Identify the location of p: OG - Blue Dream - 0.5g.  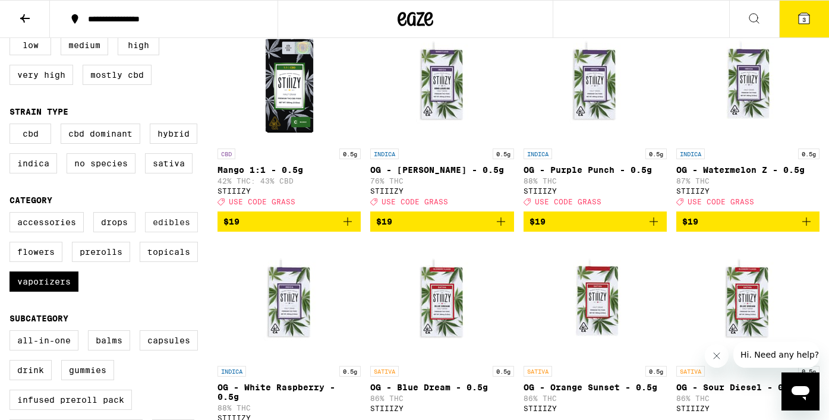
(441, 387).